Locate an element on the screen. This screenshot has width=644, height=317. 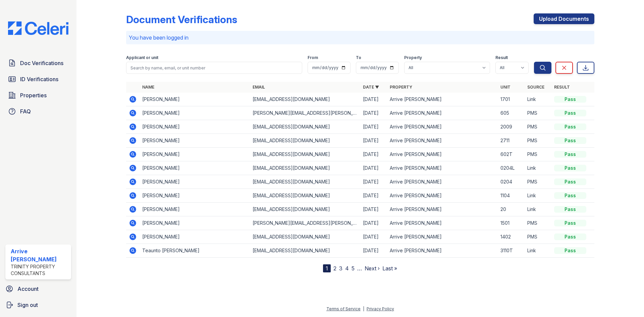
img: CE_Logo_Blue-a8612792a0a2168367f1c8372b55b34899dd931a85d93a1a3d3e32e68fde9ad4.png is located at coordinates (38, 28).